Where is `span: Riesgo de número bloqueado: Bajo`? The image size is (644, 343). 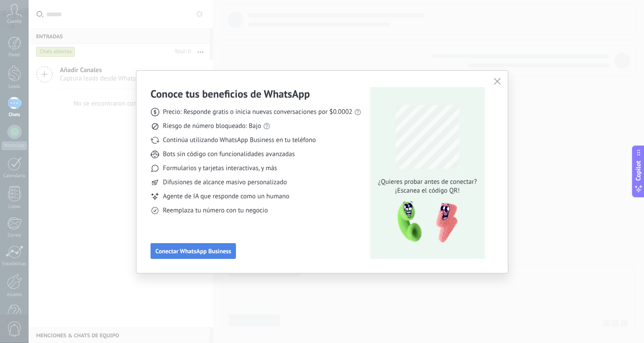
span: Riesgo de número bloqueado: Bajo is located at coordinates (212, 126).